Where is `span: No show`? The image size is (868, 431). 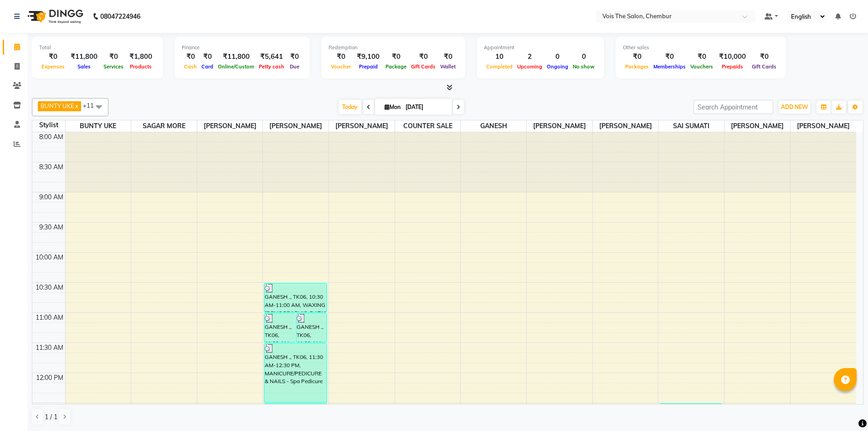 span: No show is located at coordinates (583, 67).